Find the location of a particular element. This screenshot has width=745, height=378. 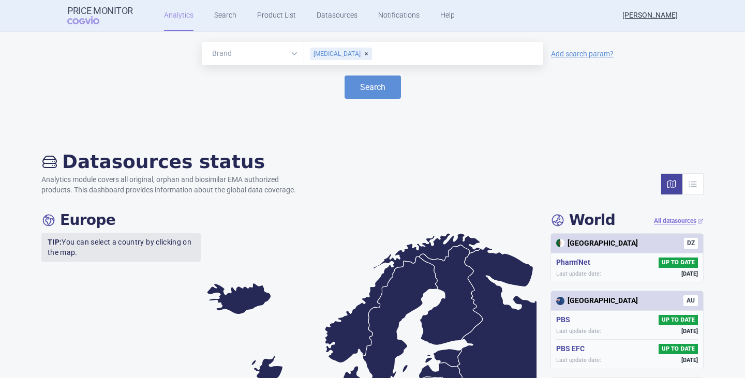

span: DZ is located at coordinates (691, 243).